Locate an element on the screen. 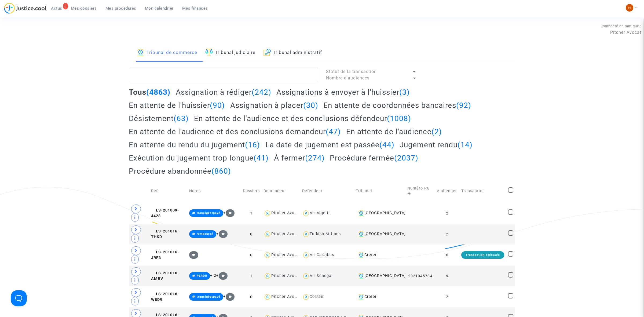 This screenshot has height=317, width=644. h2: En attente du rendu du jugement is located at coordinates (194, 145).